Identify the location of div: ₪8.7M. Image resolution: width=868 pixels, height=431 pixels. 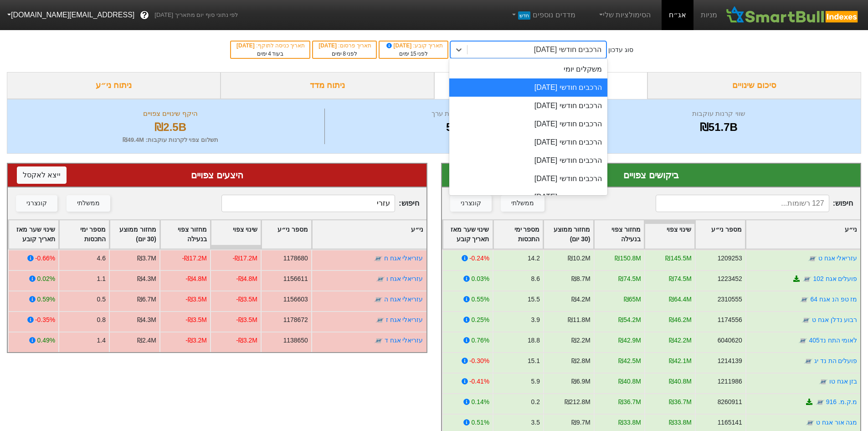
(580, 279).